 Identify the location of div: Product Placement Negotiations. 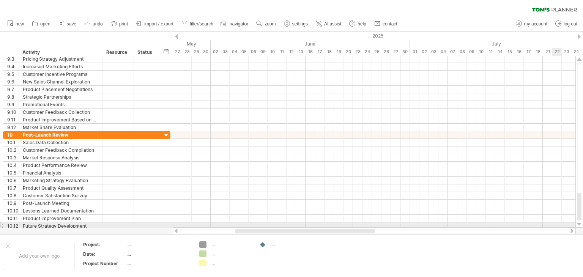
(61, 89).